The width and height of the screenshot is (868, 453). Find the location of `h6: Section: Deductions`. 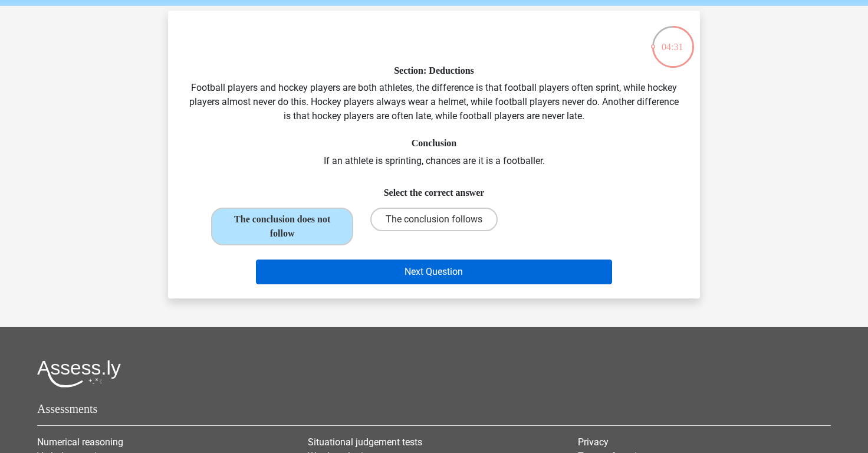

h6: Section: Deductions is located at coordinates (434, 70).